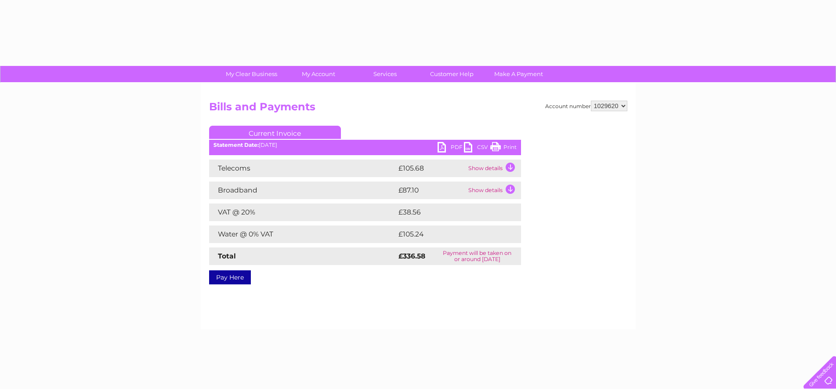 This screenshot has height=389, width=836. What do you see at coordinates (303, 168) in the screenshot?
I see `td: Telecoms` at bounding box center [303, 168].